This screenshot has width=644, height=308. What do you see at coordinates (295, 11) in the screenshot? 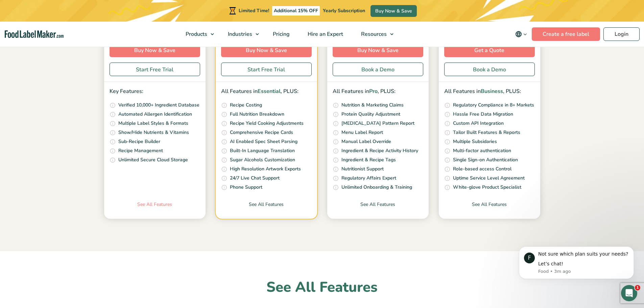
I see `span: Additional 15% OFF` at bounding box center [295, 11].